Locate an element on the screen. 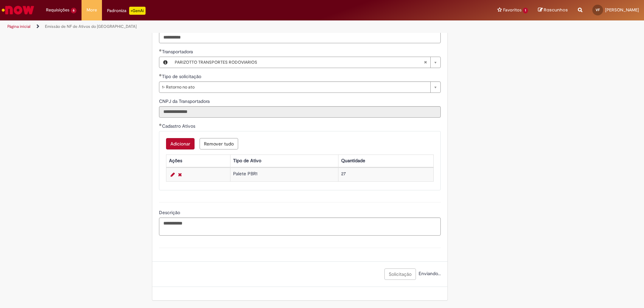 The image size is (644, 308). td: Palete PBR1 is located at coordinates (284, 174).